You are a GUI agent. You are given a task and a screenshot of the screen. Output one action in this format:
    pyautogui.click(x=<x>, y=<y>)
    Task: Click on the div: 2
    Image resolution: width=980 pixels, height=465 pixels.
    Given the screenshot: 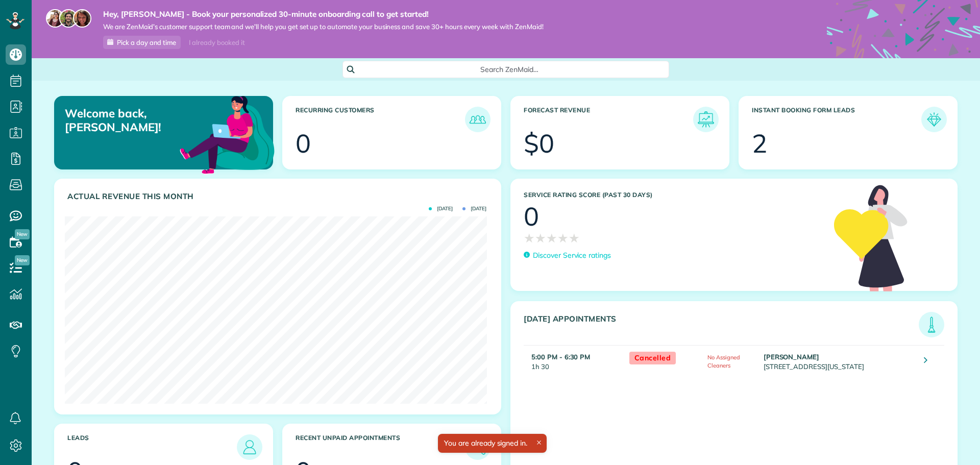 What is the action you would take?
    pyautogui.click(x=759, y=144)
    